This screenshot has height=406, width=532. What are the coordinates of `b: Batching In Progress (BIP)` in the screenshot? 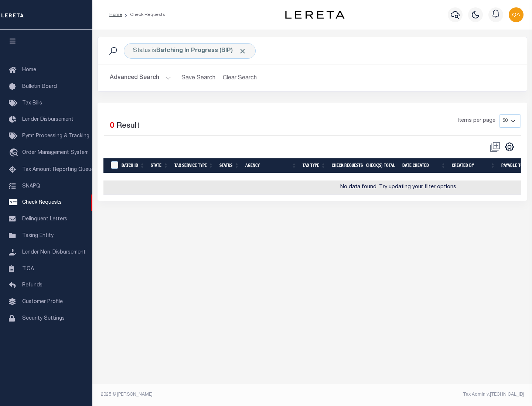 It's located at (201, 51).